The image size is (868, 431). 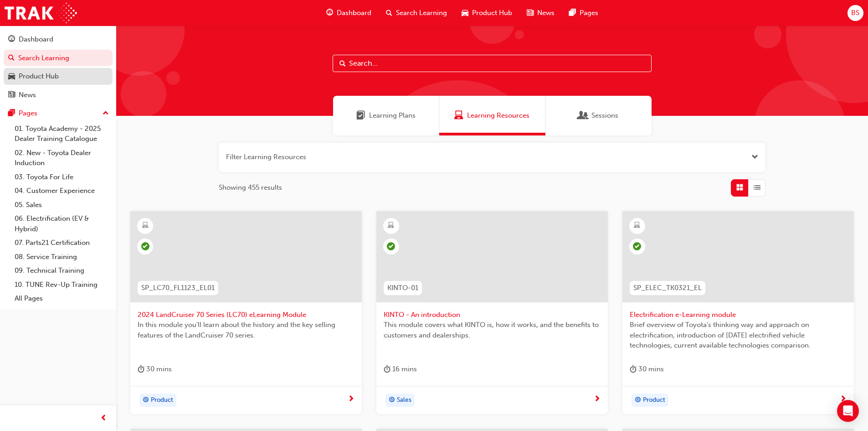 What do you see at coordinates (492, 12) in the screenshot?
I see `span: Product Hub` at bounding box center [492, 12].